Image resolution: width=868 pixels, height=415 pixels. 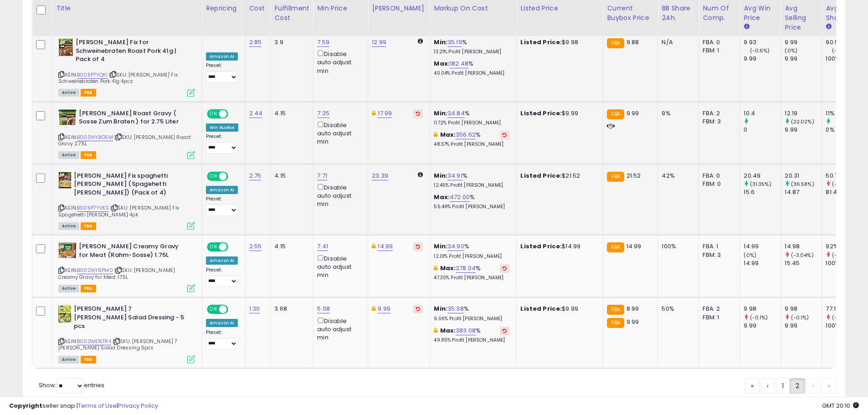 I want to click on span: 9.99, so click(x=633, y=113).